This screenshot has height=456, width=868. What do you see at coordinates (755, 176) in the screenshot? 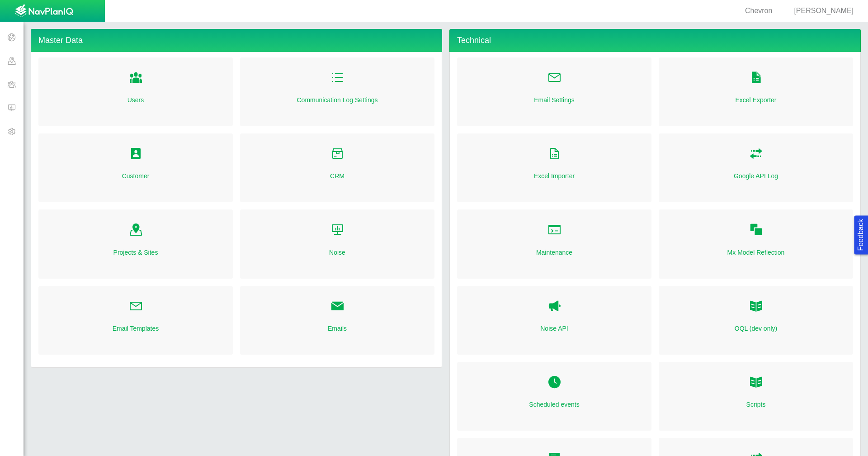
I see `a: Google API Log` at bounding box center [755, 176].